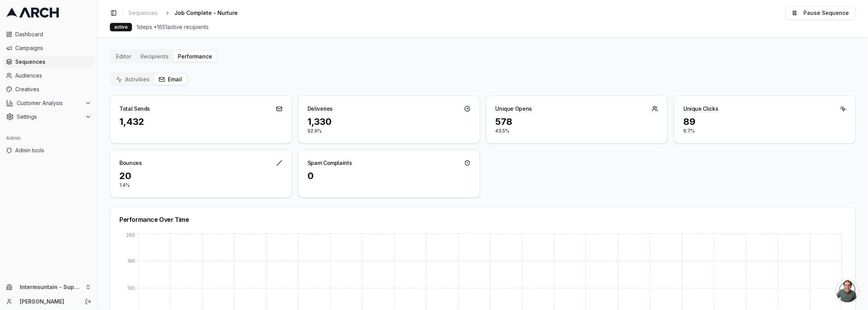 The height and width of the screenshot is (310, 868). Describe the element at coordinates (53, 150) in the screenshot. I see `span: Admin tools` at that location.